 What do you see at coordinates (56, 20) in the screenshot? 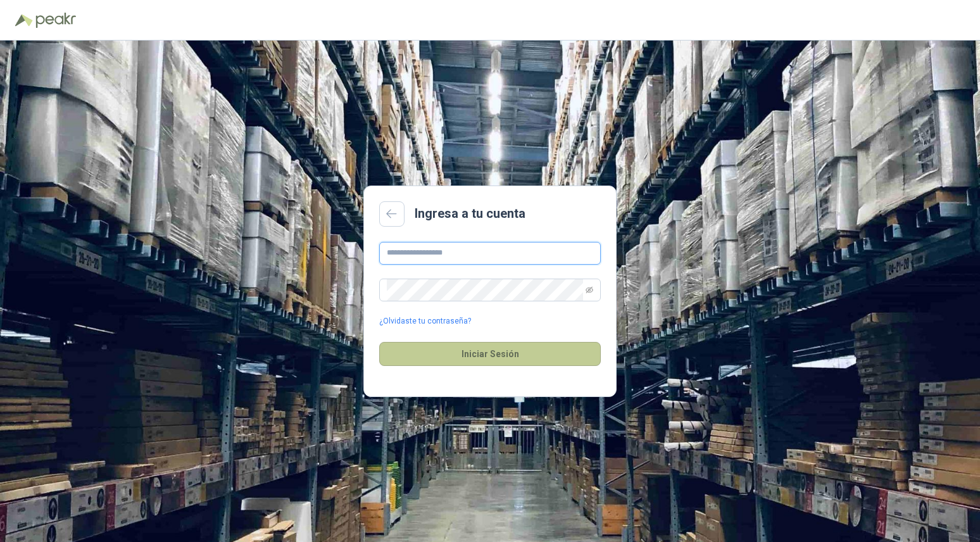
I see `img: Peakr` at bounding box center [56, 20].